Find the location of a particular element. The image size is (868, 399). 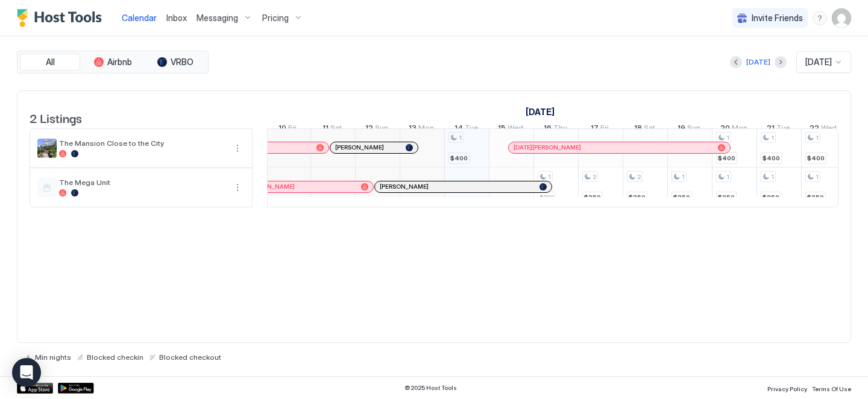

span: Min nights is located at coordinates (53, 357).